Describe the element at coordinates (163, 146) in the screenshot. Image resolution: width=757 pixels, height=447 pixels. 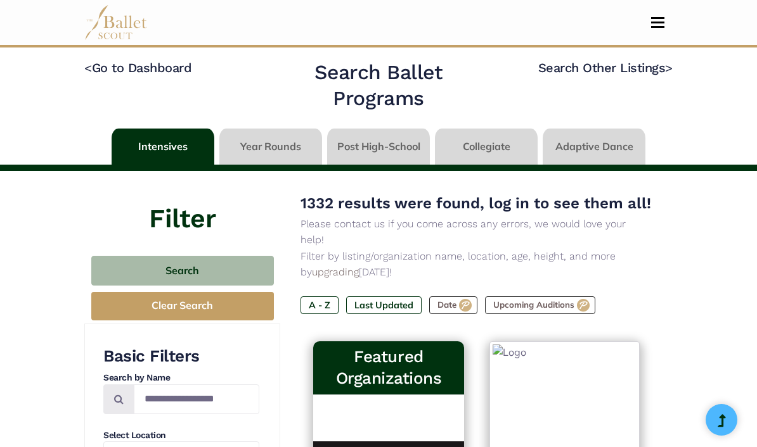
I see `li: Intensives` at that location.